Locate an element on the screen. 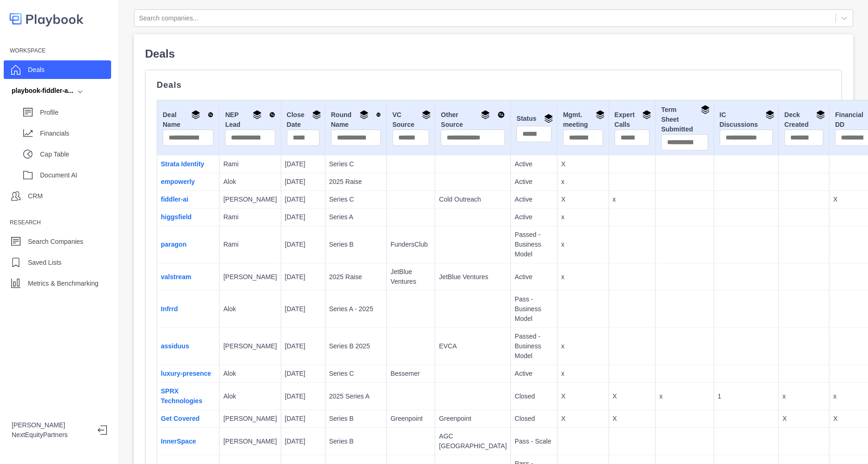 The height and width of the screenshot is (464, 868). div: VC Source is located at coordinates (410, 120).